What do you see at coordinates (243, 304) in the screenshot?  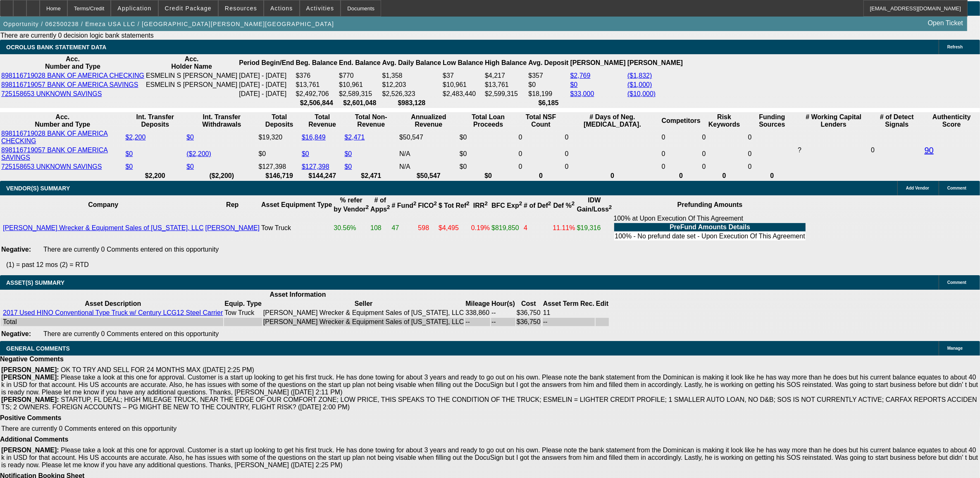 I see `th: Equip. Type` at bounding box center [243, 304].